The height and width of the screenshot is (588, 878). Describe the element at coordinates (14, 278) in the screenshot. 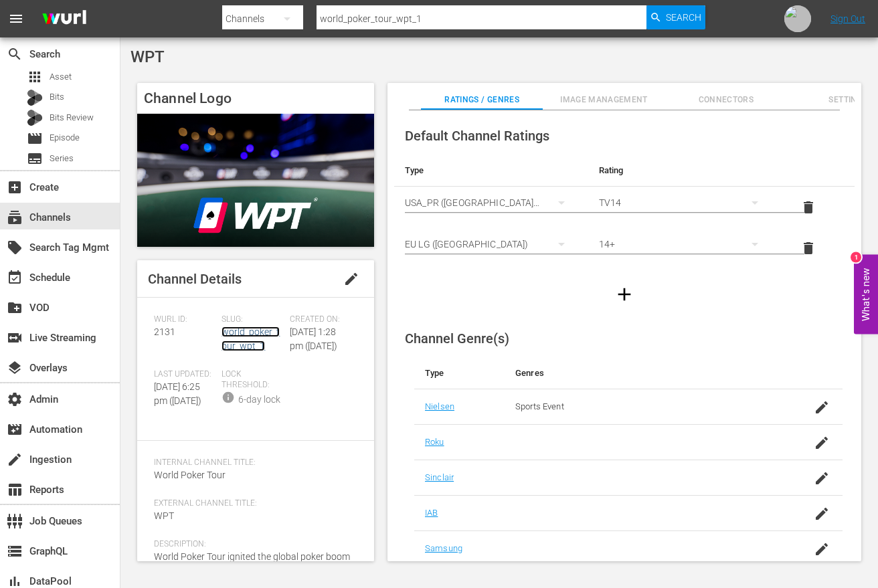

I see `span: Schedule` at that location.